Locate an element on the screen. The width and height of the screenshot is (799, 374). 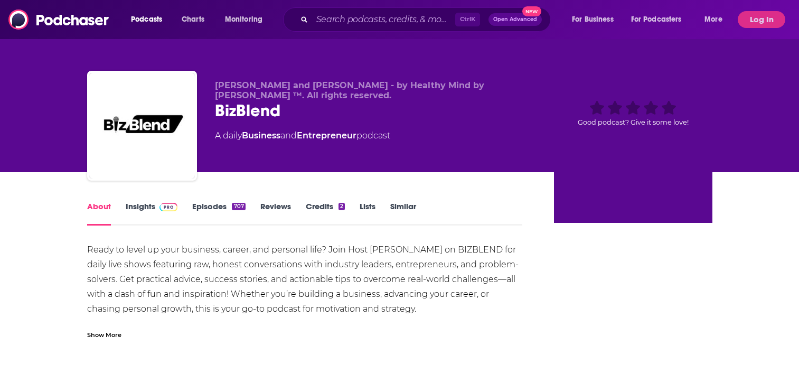
div: 707 is located at coordinates (238, 207).